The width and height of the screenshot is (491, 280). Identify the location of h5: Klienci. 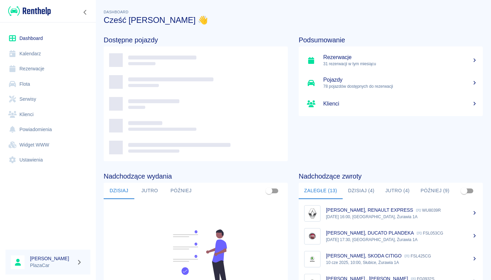
(401, 104).